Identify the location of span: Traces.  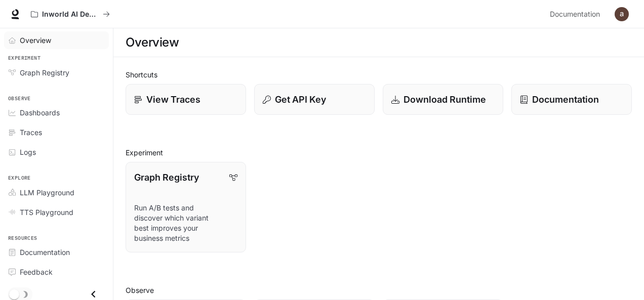
(31, 132).